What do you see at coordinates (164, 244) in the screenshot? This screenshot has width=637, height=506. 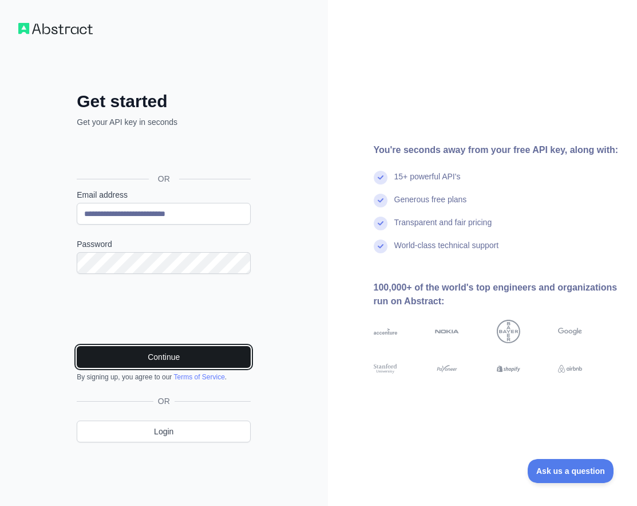 I see `label: Password` at bounding box center [164, 244].